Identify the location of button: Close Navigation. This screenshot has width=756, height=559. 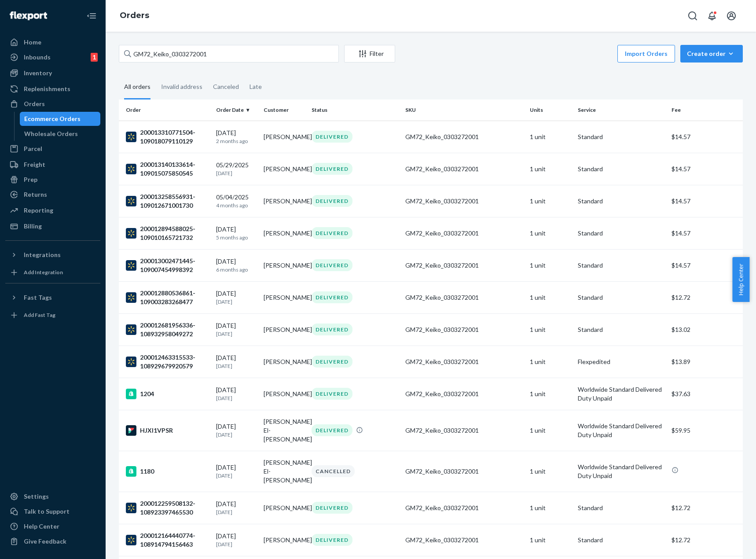
(92, 16).